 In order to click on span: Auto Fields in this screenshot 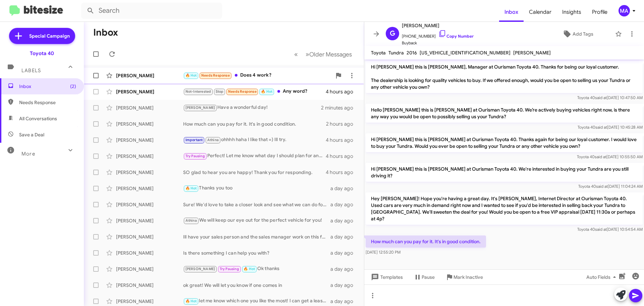, I will do `click(603, 277)`.